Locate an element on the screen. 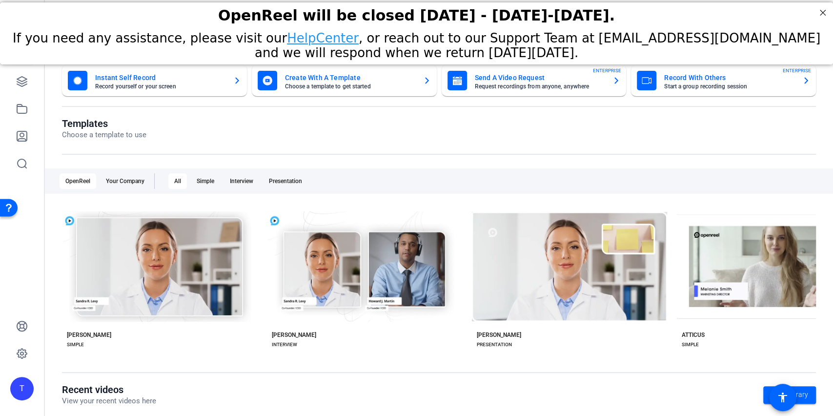  mat-card-subtitle: Choose a template to get started is located at coordinates (350, 86).